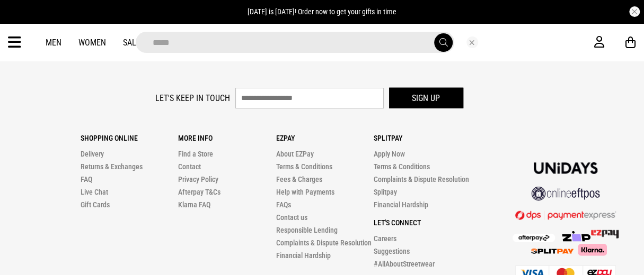 This screenshot has height=275, width=644. What do you see at coordinates (92, 154) in the screenshot?
I see `a: Delivery` at bounding box center [92, 154].